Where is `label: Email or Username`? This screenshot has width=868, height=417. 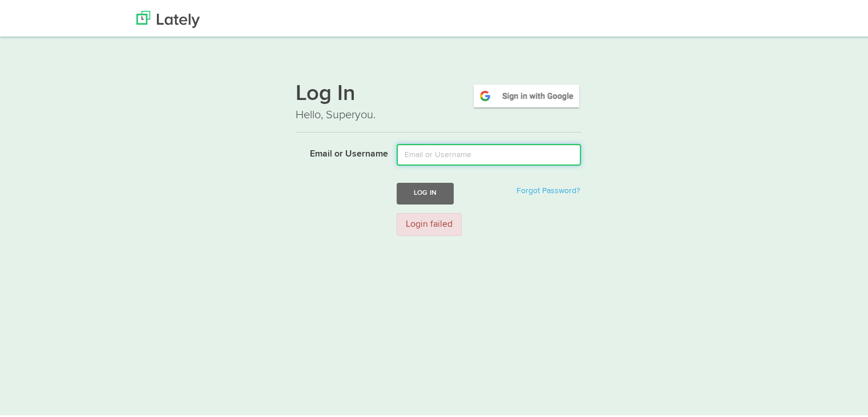 label: Email or Username is located at coordinates (337, 150).